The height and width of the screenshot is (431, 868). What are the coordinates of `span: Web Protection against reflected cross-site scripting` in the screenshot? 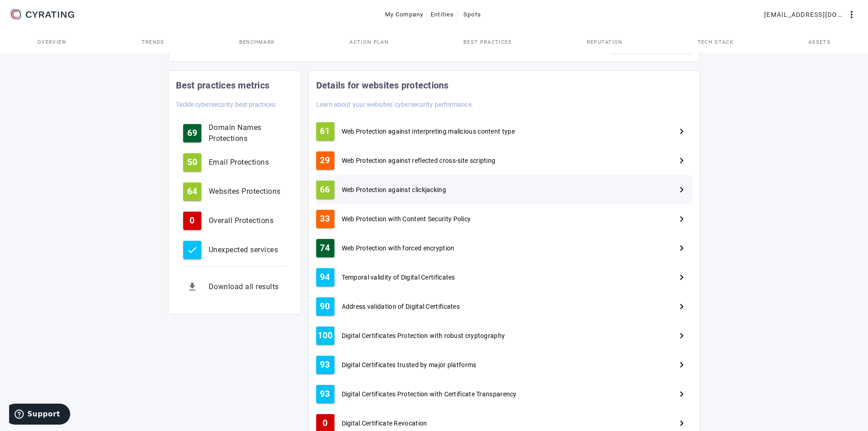 It's located at (418, 161).